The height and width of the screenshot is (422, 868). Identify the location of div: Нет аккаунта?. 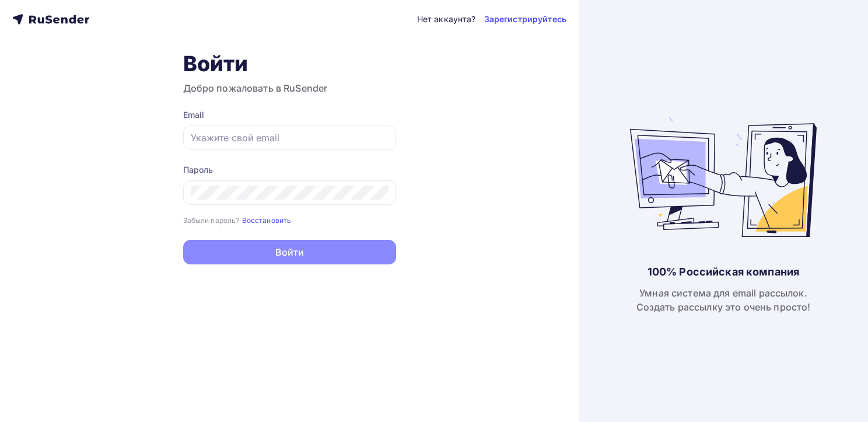
(447, 19).